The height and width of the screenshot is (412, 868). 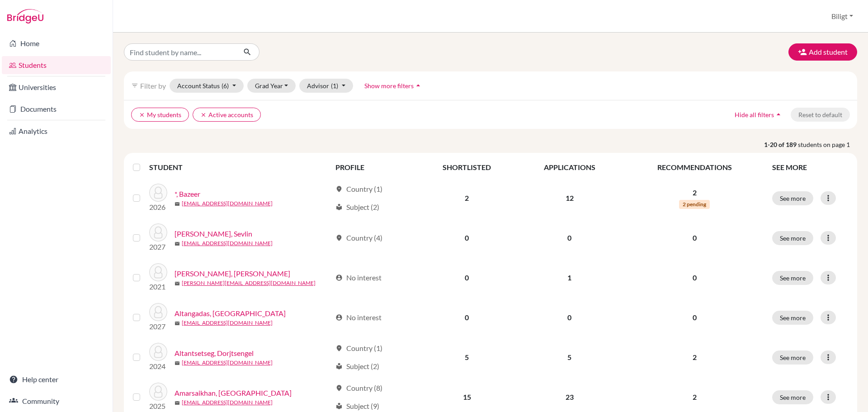 I want to click on p: 2021, so click(x=158, y=286).